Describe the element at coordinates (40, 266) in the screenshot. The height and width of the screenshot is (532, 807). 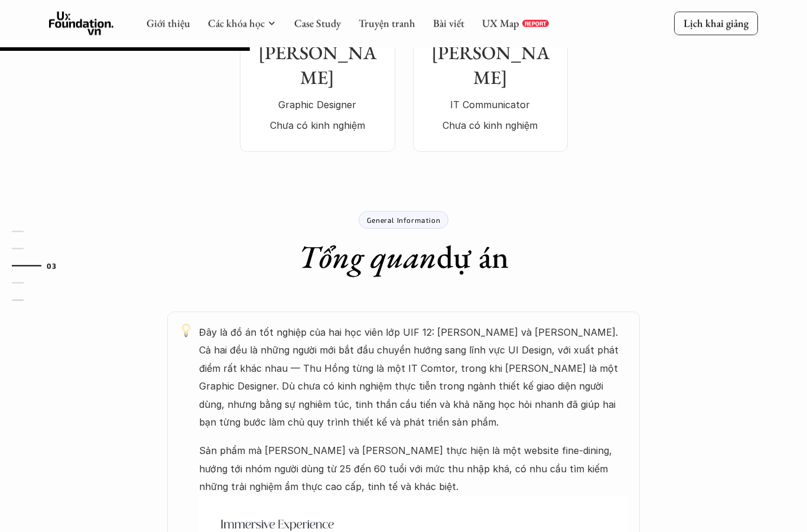
I see `a: 03` at that location.